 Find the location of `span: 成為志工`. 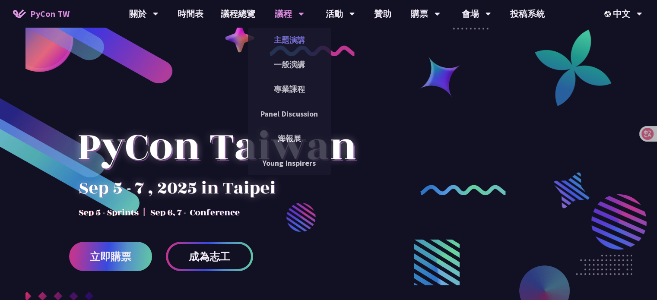

span: 成為志工 is located at coordinates (210, 257).